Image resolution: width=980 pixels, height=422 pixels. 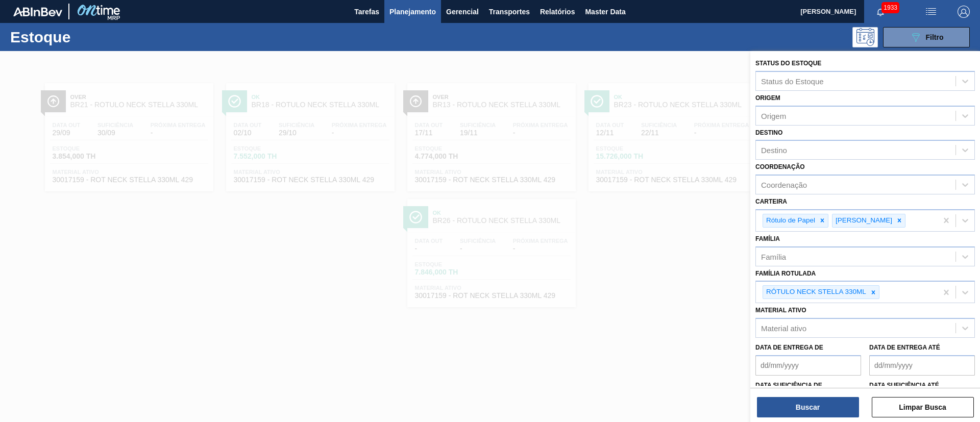 I want to click on h1: Estoque, so click(x=86, y=37).